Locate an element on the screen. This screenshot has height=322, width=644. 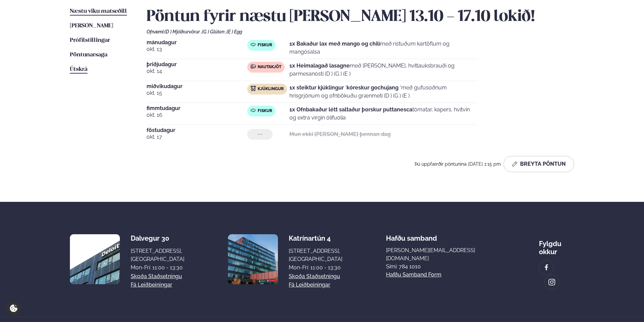
span: fimmtudagur is located at coordinates (197, 108).